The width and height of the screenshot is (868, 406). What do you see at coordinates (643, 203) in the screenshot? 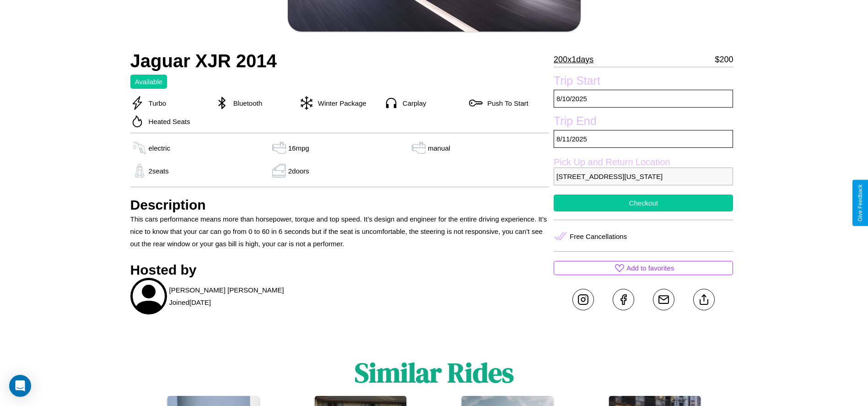
I see `button: Checkout` at bounding box center [643, 203].